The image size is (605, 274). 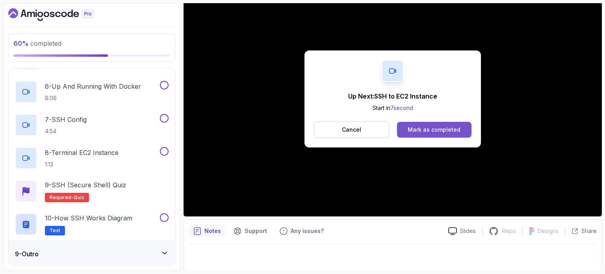 I want to click on div: Mark as completed, so click(x=434, y=130).